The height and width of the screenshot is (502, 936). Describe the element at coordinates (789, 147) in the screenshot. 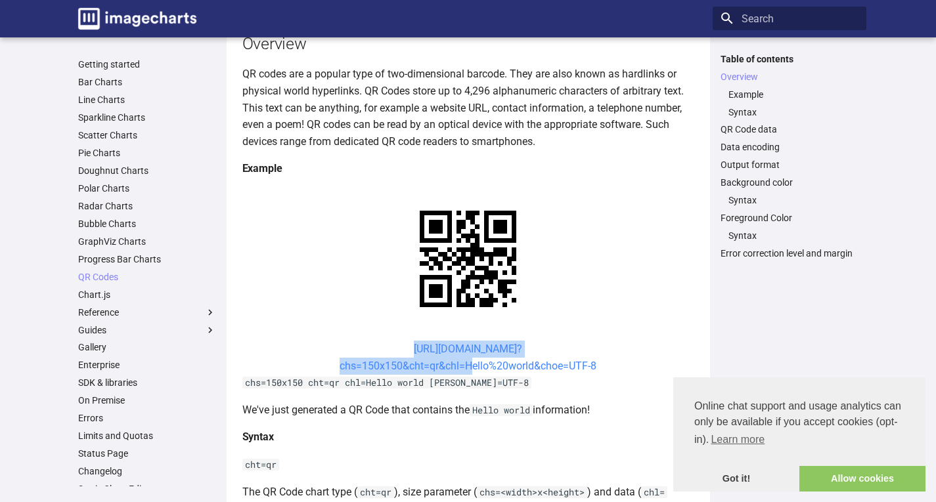

I see `a: Data encoding` at that location.